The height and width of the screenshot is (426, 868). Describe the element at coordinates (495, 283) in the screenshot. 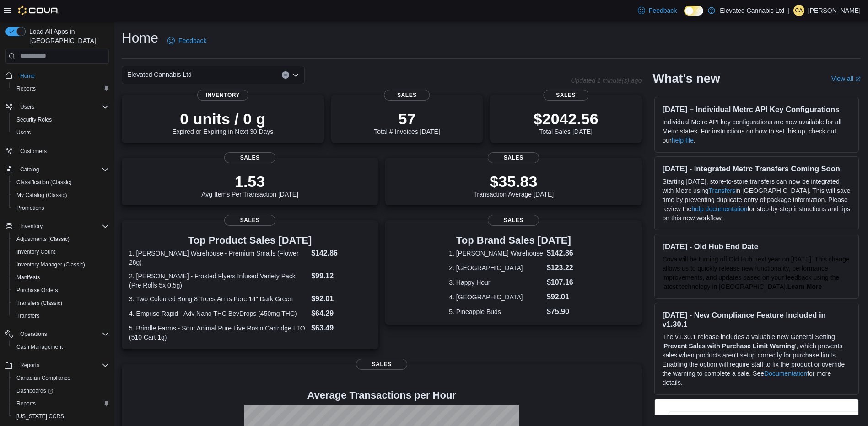

I see `dt: 3. Happy Hour` at that location.